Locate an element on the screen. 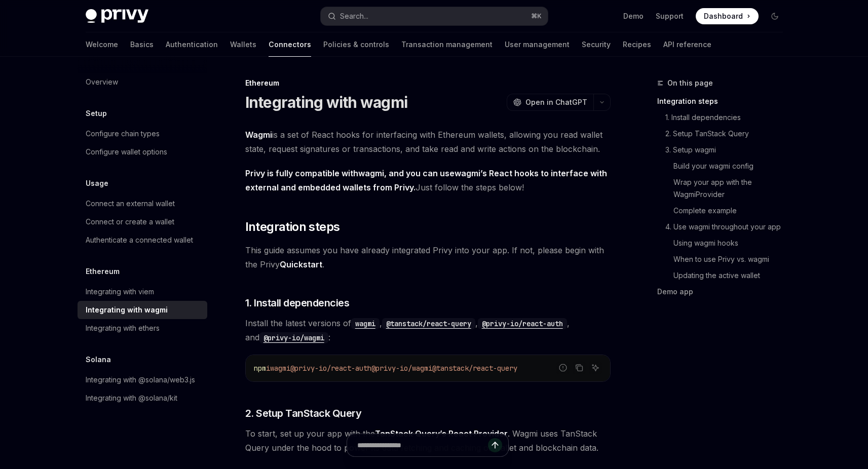 The image size is (868, 469). span: Dashboard is located at coordinates (723, 16).